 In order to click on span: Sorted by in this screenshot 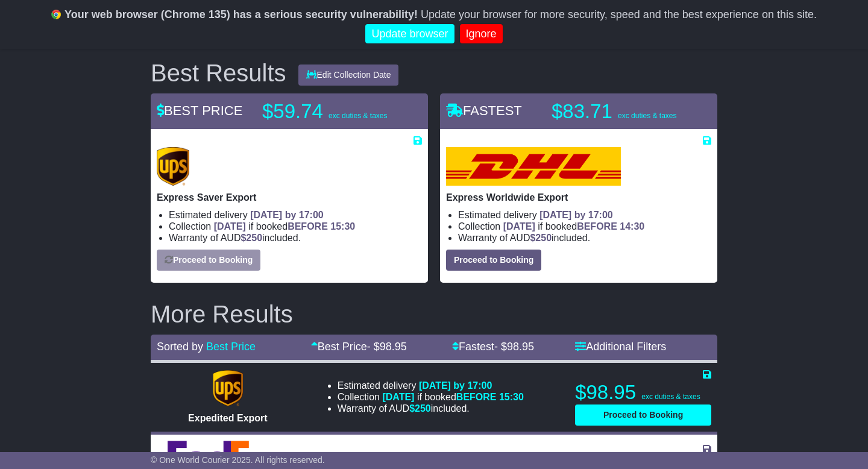, I will do `click(180, 346)`.